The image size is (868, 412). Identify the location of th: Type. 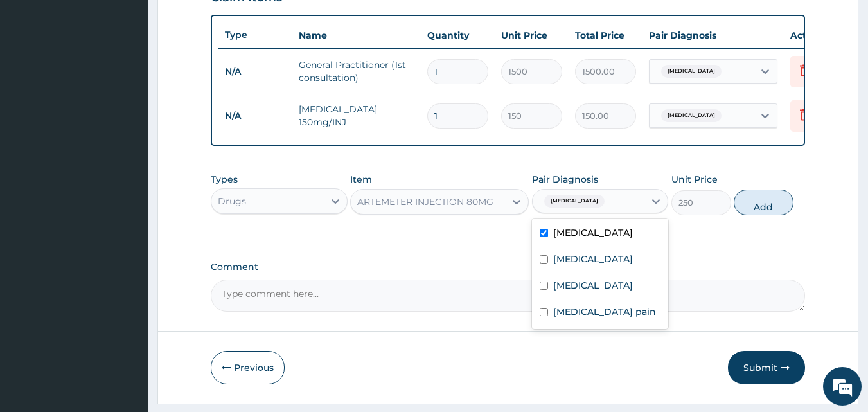
(255, 34).